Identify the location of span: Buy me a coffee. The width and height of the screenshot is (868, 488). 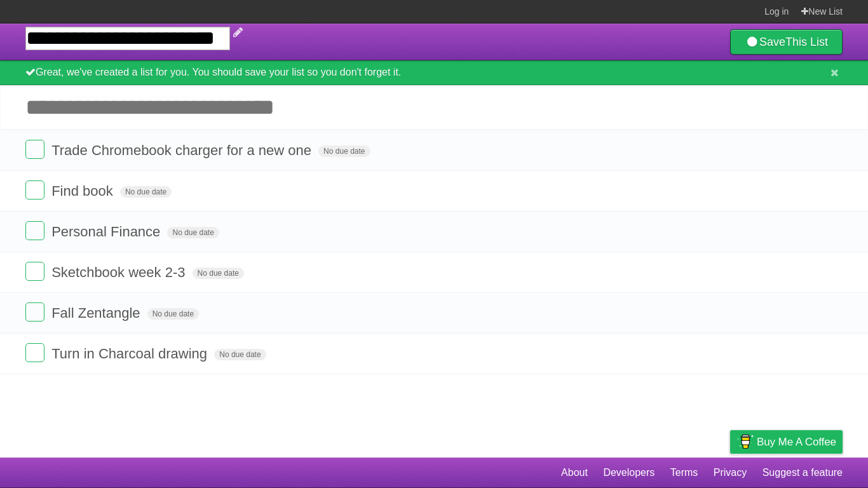
(796, 441).